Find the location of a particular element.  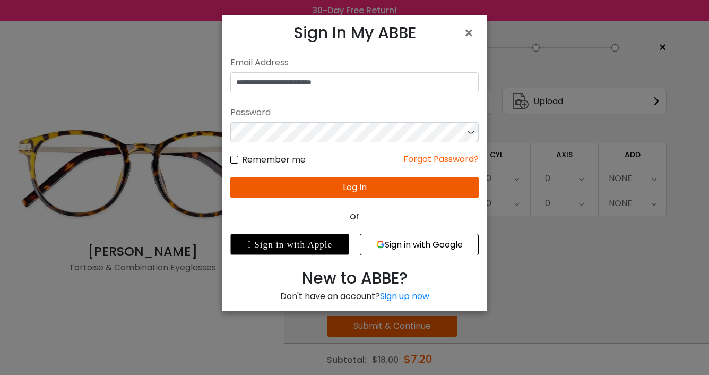

div: Email Address is located at coordinates (355, 63).